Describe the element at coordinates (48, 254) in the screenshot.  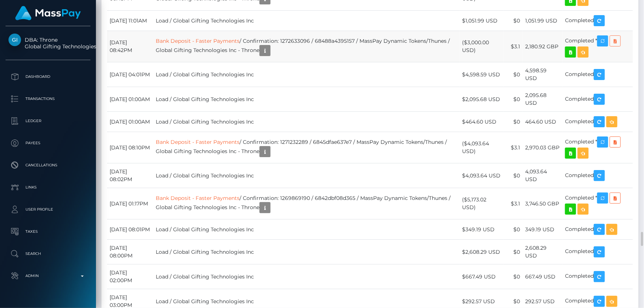
I see `p: Search` at that location.